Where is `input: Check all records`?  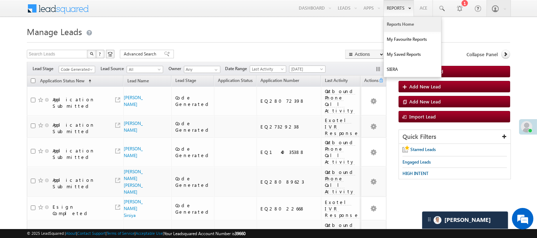
input: Check all records is located at coordinates (33, 80).